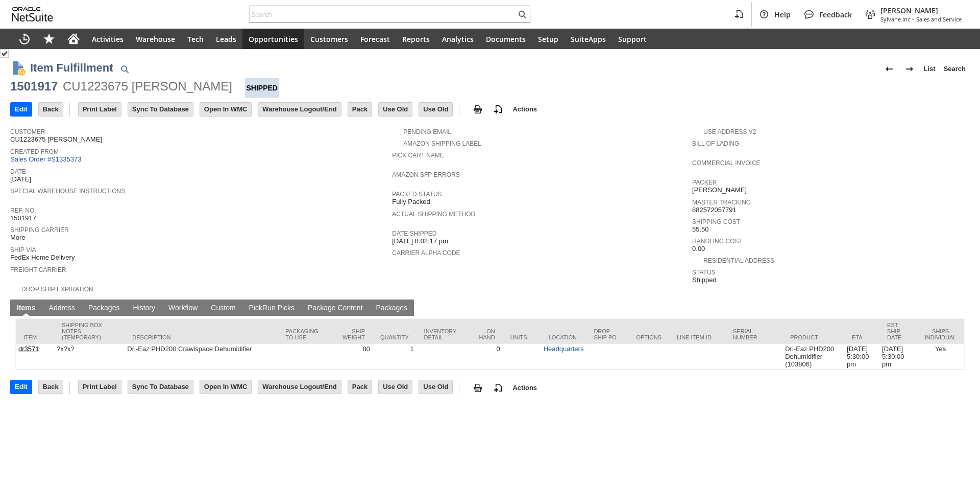  What do you see at coordinates (304, 334) in the screenshot?
I see `div: Packaging to Use` at bounding box center [304, 334].